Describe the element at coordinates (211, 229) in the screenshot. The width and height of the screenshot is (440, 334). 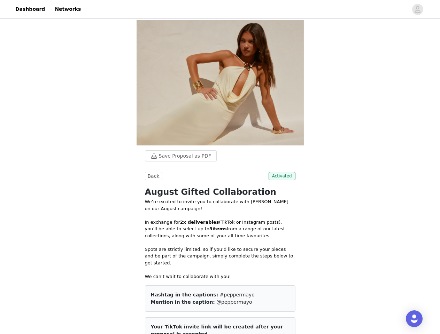
I see `strong: 3` at that location.